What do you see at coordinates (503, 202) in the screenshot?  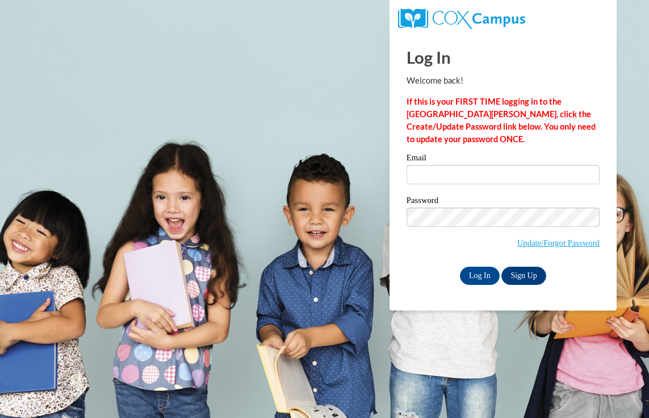 I see `label: Password` at bounding box center [503, 202].